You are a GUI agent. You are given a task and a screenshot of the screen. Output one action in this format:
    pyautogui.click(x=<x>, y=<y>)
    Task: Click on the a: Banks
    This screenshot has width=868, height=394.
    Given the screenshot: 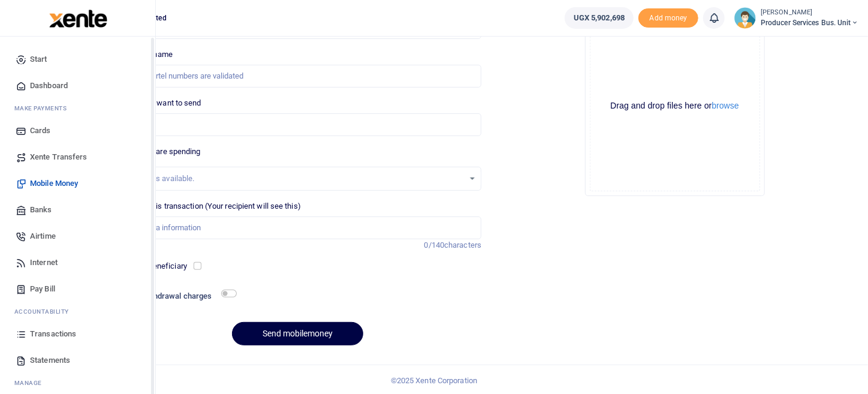 What is the action you would take?
    pyautogui.click(x=78, y=210)
    